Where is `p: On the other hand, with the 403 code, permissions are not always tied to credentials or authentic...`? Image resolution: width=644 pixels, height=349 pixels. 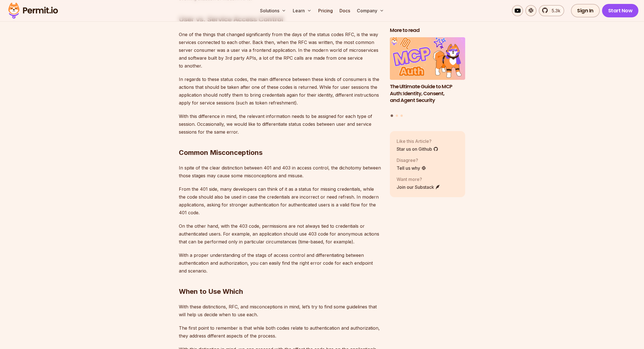
p: On the other hand, with the 403 code, permissions are not always tied to credentials or authentic... is located at coordinates (280, 234).